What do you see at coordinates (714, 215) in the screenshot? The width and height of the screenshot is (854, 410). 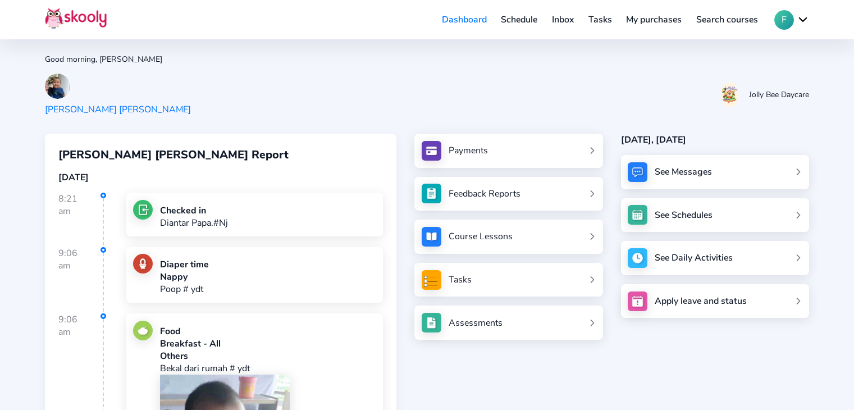 I see `a: See Schedules` at bounding box center [714, 215].